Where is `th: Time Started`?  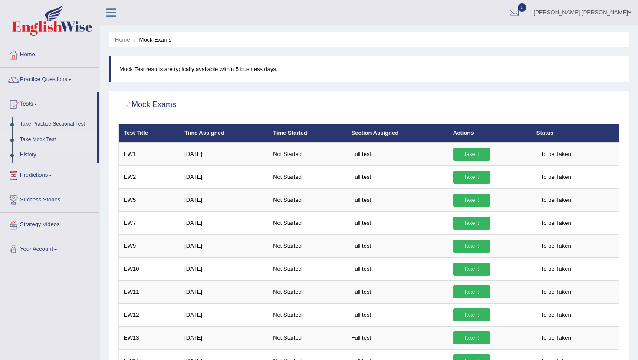
th: Time Started is located at coordinates (307, 134).